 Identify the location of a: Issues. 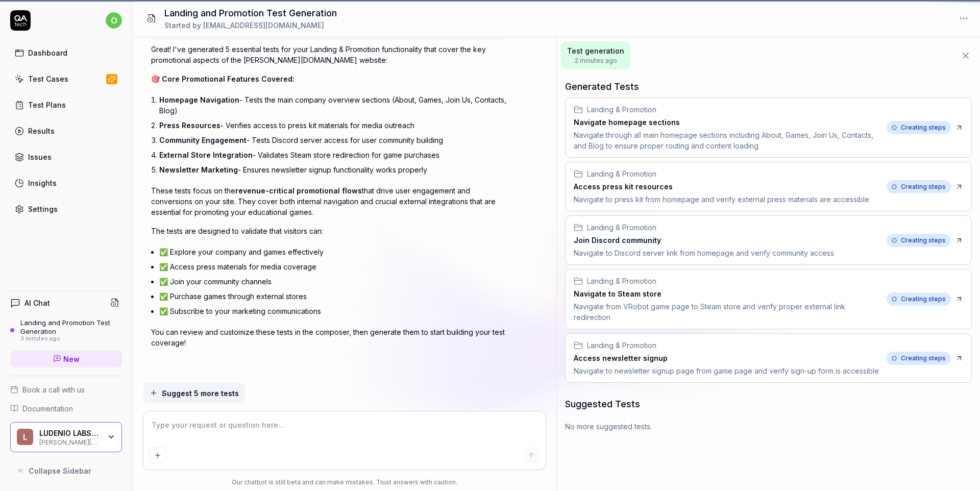
(66, 157).